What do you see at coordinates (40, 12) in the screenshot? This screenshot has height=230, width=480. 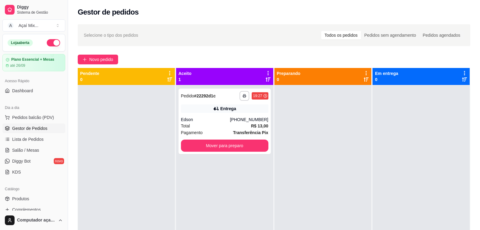 I see `span: Sistema de Gestão` at bounding box center [40, 12].